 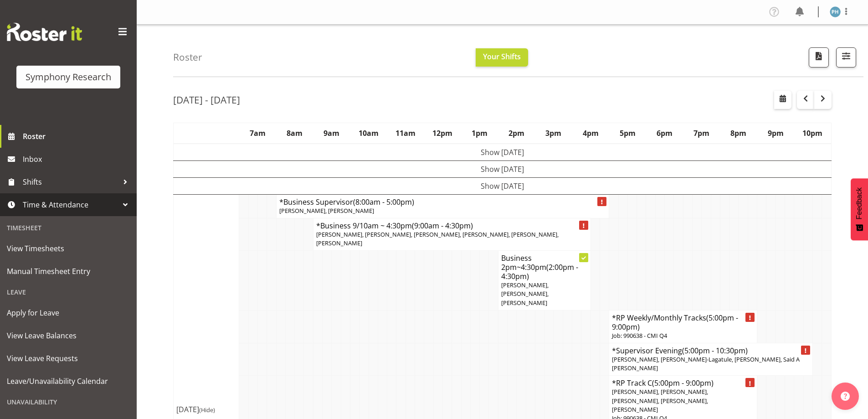 I want to click on span: (2:00pm - 4:30pm), so click(x=539, y=271).